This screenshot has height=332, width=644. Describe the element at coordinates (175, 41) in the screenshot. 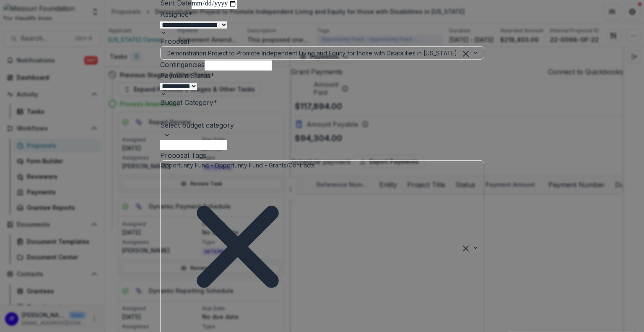

I see `label: Proposal` at that location.